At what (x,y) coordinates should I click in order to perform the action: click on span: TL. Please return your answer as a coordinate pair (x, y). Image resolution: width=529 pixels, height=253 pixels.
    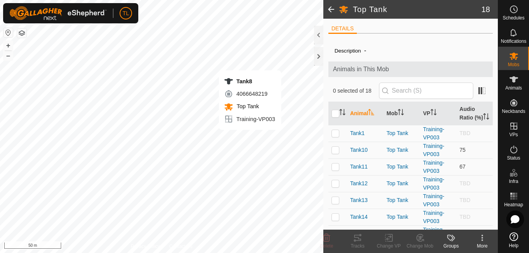
    Looking at the image, I should click on (126, 13).